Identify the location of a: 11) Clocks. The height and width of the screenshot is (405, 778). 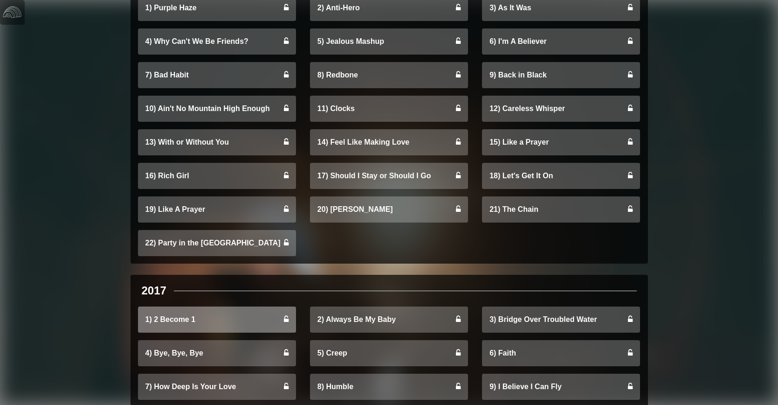
(389, 109).